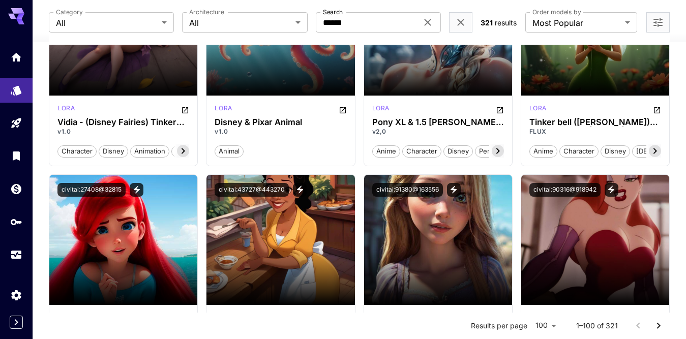  Describe the element at coordinates (332, 12) in the screenshot. I see `label: Search` at that location.